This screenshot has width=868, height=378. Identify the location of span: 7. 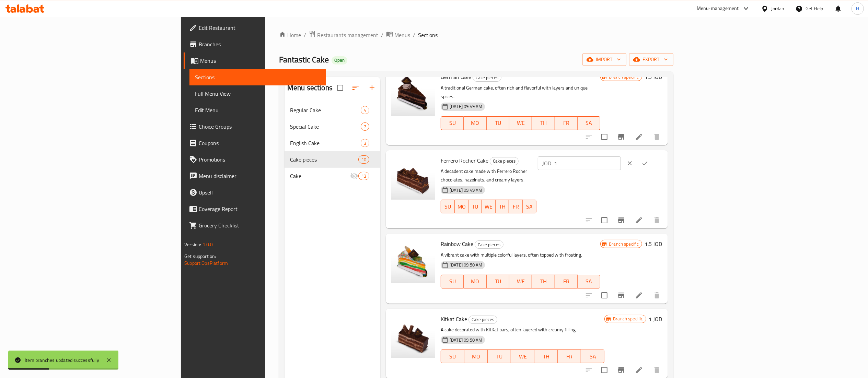
(365, 126).